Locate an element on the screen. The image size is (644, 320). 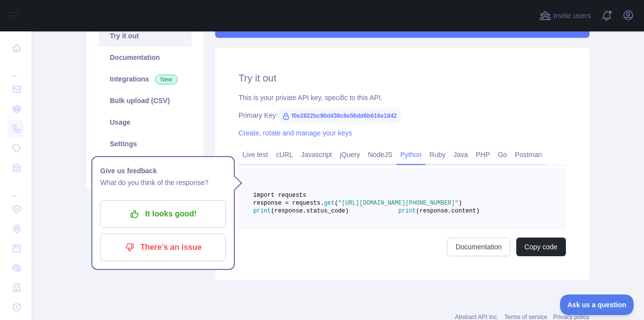
a: Live test is located at coordinates (255, 155).